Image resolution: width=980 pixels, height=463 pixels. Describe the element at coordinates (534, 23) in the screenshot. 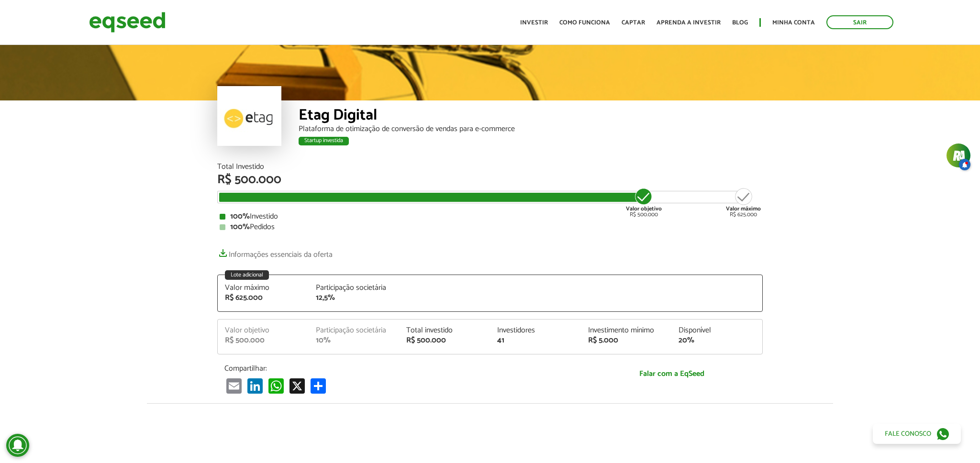

I see `a: Investir` at that location.